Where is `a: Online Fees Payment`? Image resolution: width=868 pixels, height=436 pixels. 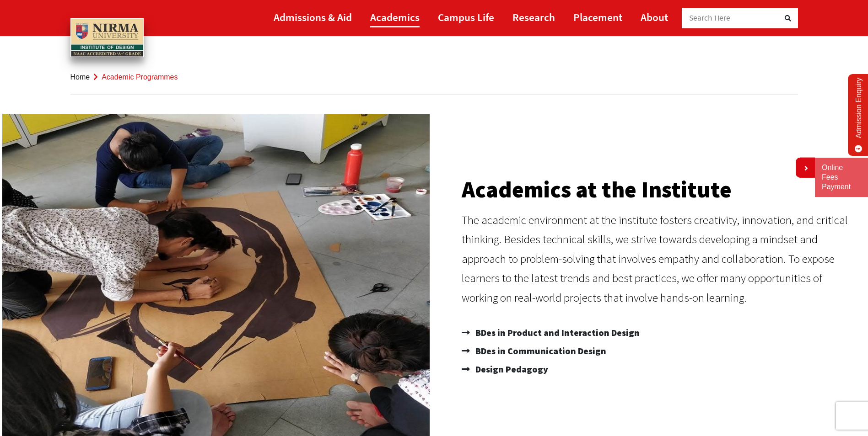 a: Online Fees Payment is located at coordinates (841, 178).